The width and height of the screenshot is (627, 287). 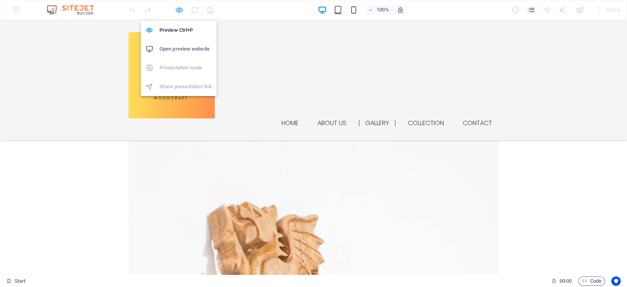 What do you see at coordinates (531, 10) in the screenshot?
I see `button: pages` at bounding box center [531, 10].